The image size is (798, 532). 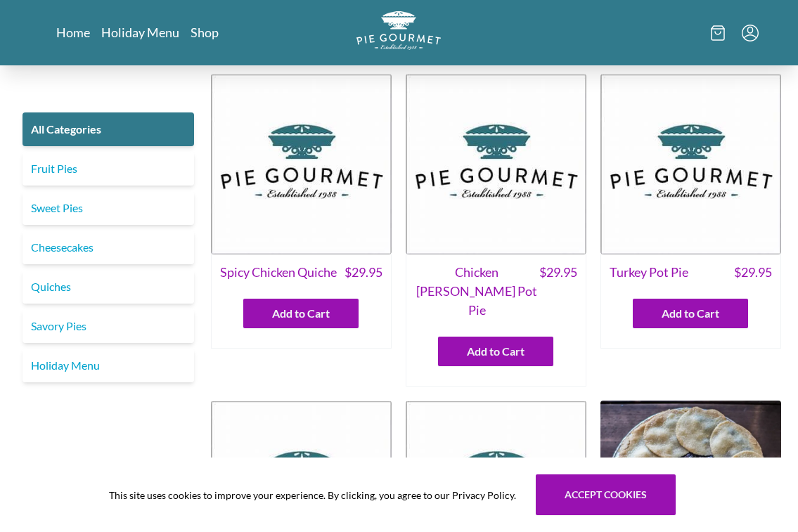 What do you see at coordinates (312, 495) in the screenshot?
I see `span: This site uses cookies to improve your experience. By clicking, you agree to our Privacy Policy.` at bounding box center [312, 495].